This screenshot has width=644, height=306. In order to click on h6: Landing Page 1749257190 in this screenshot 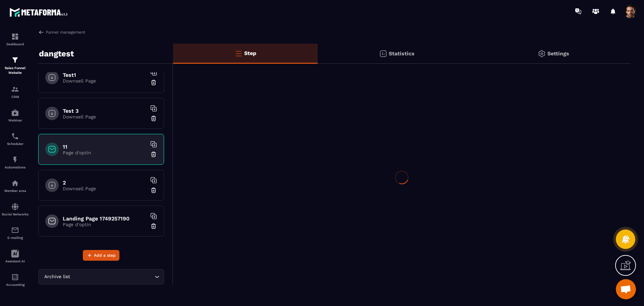, I will do `click(105, 218)`.